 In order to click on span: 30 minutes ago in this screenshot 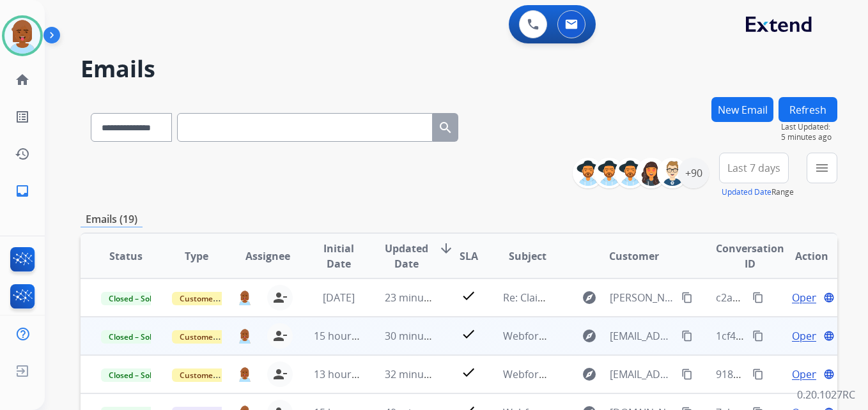, I will do `click(421, 336)`.